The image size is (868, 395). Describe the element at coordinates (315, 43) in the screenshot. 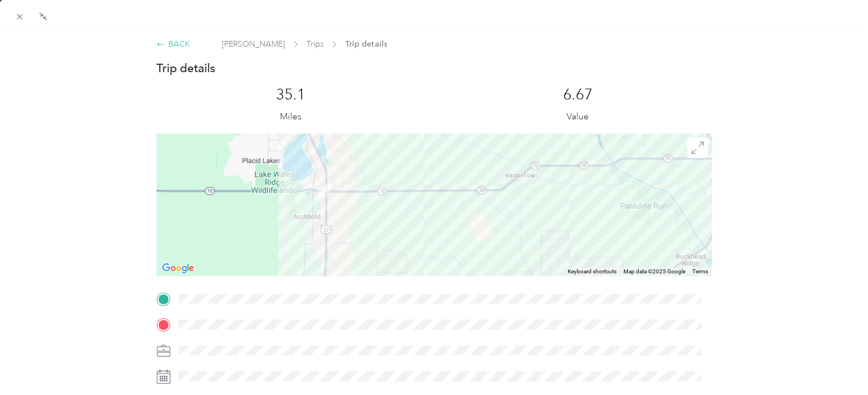

I see `span: Trips` at that location.